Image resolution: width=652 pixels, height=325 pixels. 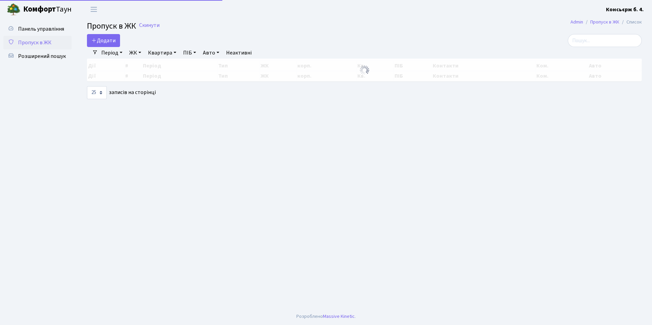 I want to click on b: Консьєрж б. 4., so click(x=625, y=10).